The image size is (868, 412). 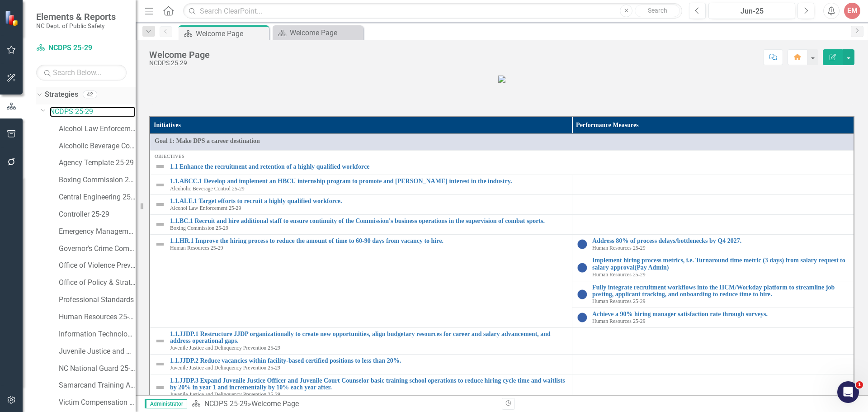 I want to click on a: Office of Violence Prevention, so click(x=97, y=266).